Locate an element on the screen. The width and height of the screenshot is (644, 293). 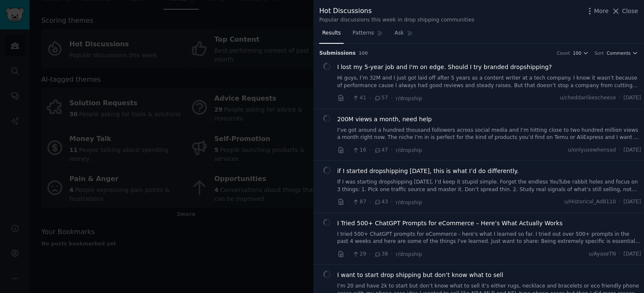
span: Submission s is located at coordinates (338, 53).